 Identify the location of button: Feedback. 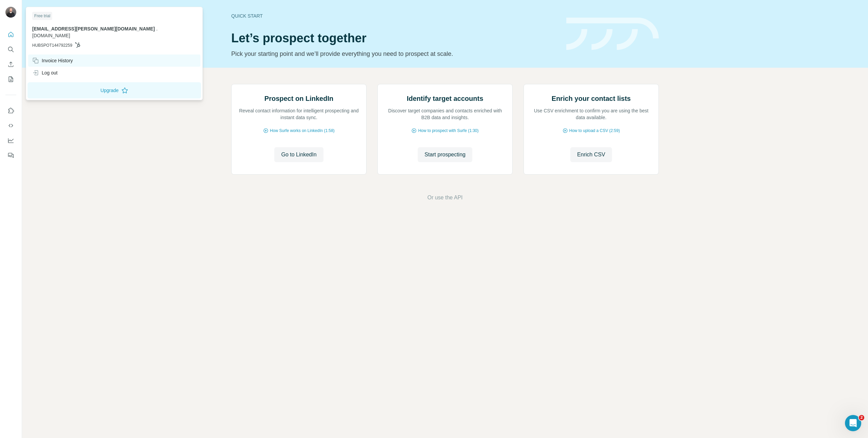
(11, 156).